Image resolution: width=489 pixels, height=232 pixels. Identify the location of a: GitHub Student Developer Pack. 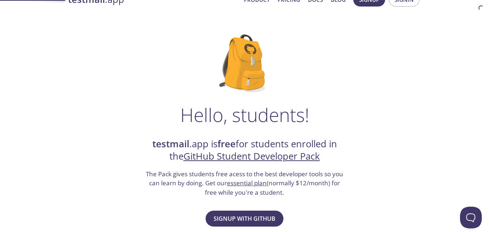
(252, 156).